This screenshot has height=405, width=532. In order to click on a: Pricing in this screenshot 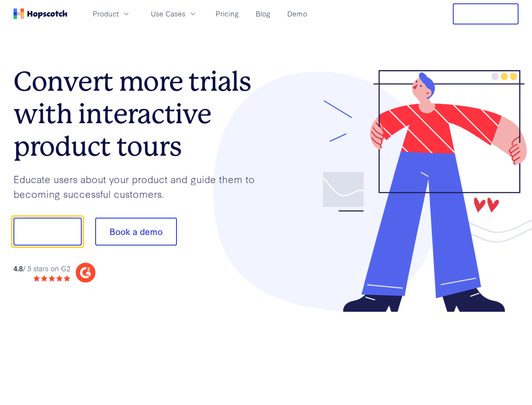, I will do `click(227, 13)`.